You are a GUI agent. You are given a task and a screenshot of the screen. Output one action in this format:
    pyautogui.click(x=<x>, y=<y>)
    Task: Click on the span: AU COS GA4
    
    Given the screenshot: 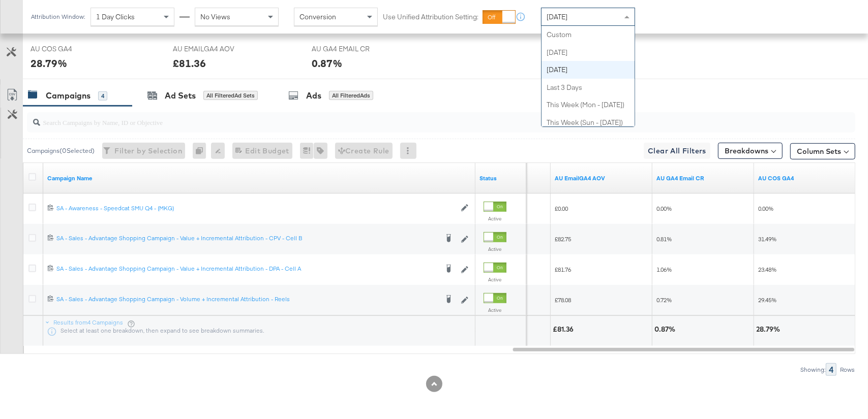 What is the action you would take?
    pyautogui.click(x=68, y=49)
    